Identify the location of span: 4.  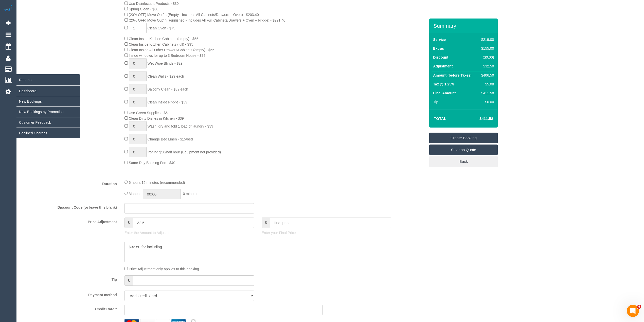
(639, 307).